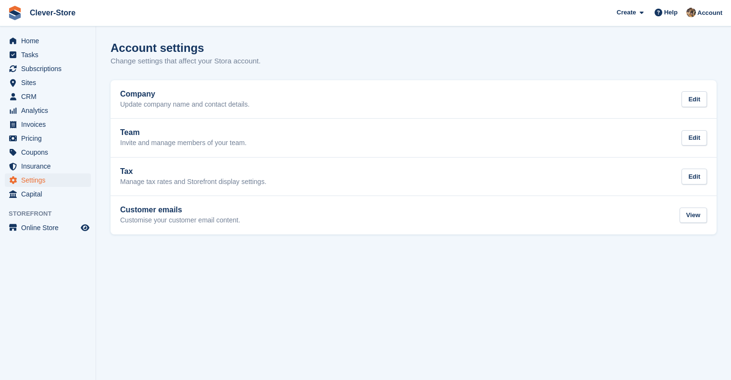 This screenshot has height=380, width=731. Describe the element at coordinates (186, 61) in the screenshot. I see `p: Change settings that affect your Stora account.` at that location.